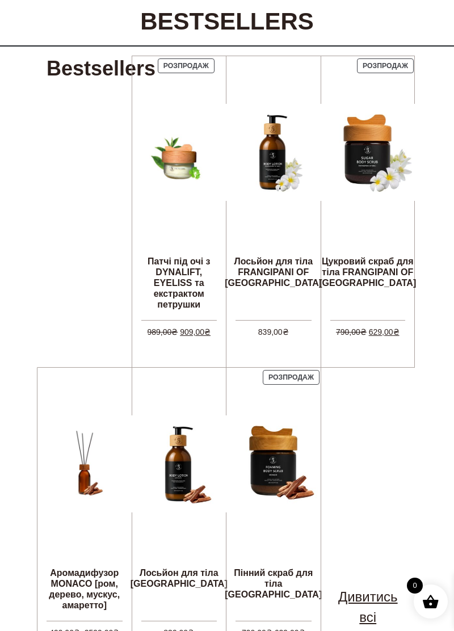 Image resolution: width=454 pixels, height=631 pixels. Describe the element at coordinates (195, 332) in the screenshot. I see `span: 909,00` at that location.